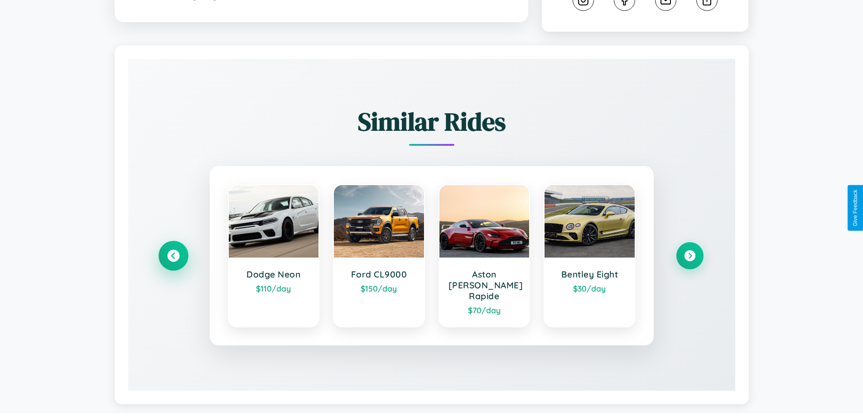 The image size is (863, 416). What do you see at coordinates (274, 274) in the screenshot?
I see `h3: Dodge Neon` at bounding box center [274, 274].